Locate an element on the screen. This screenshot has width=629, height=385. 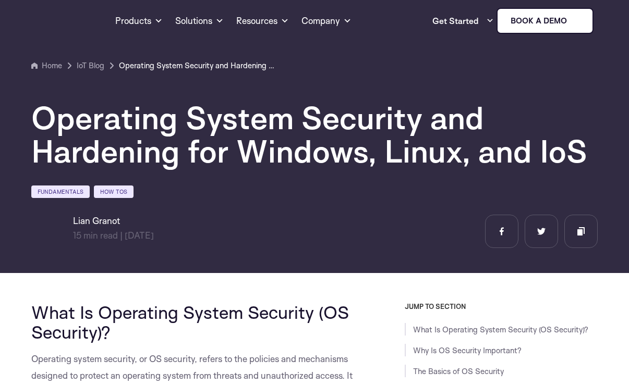
a: Book a demo is located at coordinates (545, 21).